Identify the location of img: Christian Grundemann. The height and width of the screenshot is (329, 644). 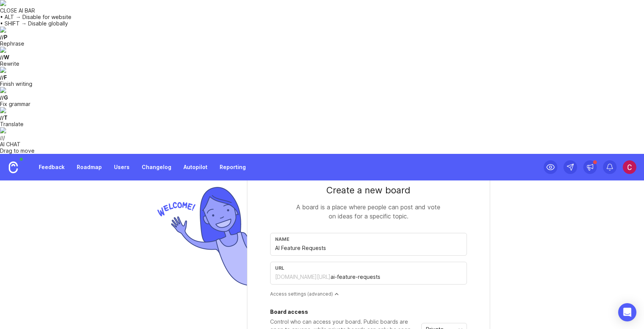
(630, 167).